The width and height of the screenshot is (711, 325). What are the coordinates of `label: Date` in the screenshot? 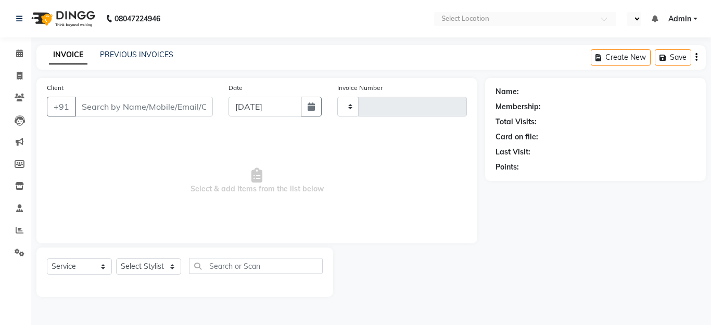 It's located at (235, 88).